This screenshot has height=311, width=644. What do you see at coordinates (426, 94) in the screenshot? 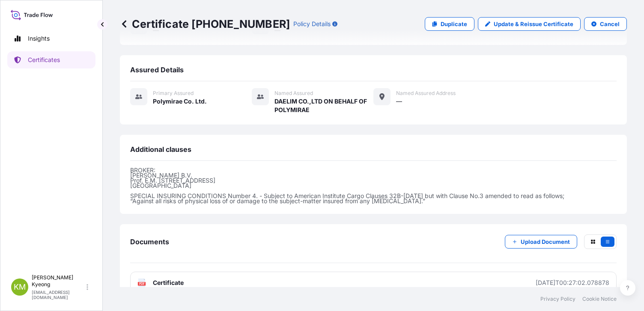
I see `span: Named Assured Address` at bounding box center [426, 94].